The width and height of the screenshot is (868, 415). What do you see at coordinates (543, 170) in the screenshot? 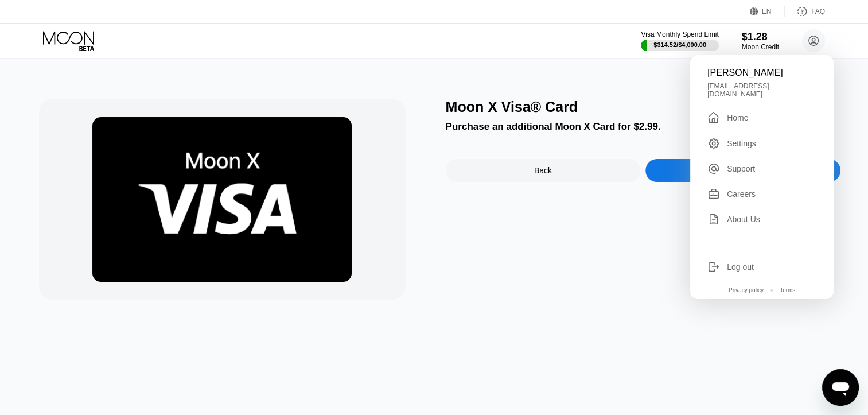
I see `div: Back` at bounding box center [543, 170].